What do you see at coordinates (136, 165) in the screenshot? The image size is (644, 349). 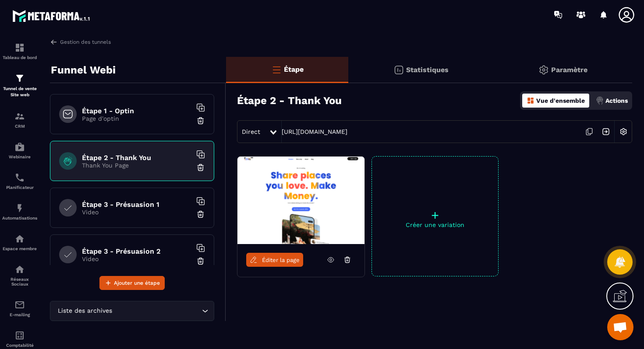 I see `p: Thank You Page` at bounding box center [136, 165].